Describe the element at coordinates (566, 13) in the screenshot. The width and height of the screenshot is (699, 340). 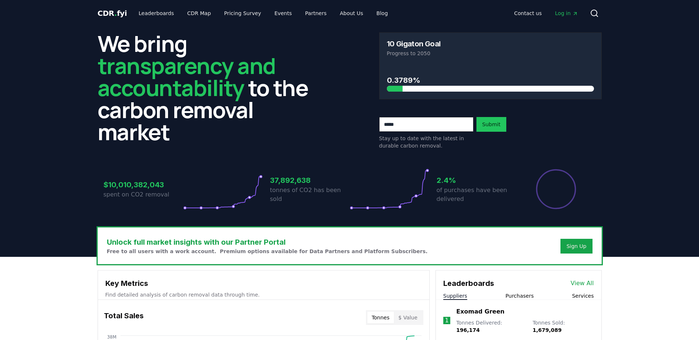
I see `span: Log in` at that location.